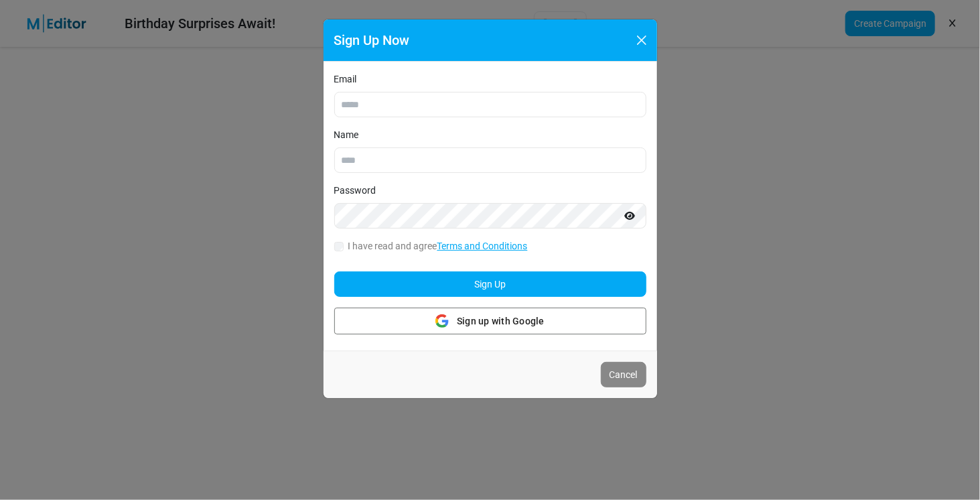 The width and height of the screenshot is (980, 500). What do you see at coordinates (490, 321) in the screenshot?
I see `button: Sign up with Google` at bounding box center [490, 321].